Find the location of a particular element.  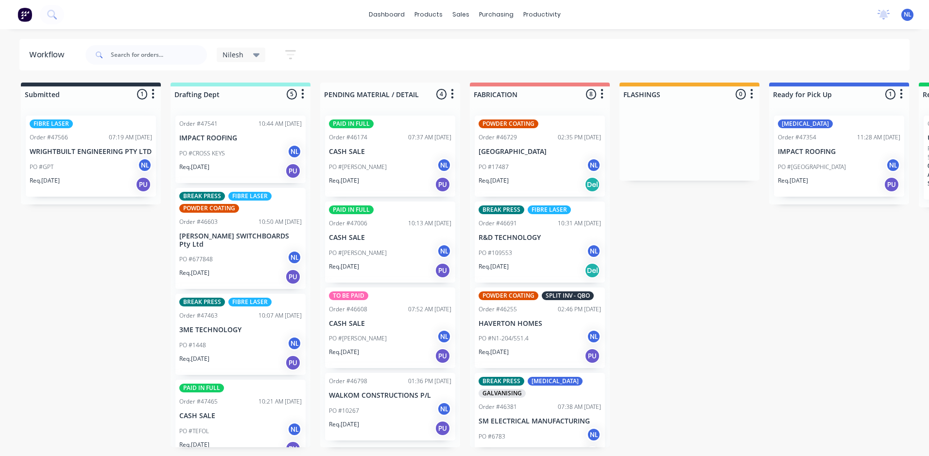

div: Order #47566 is located at coordinates (49, 138).